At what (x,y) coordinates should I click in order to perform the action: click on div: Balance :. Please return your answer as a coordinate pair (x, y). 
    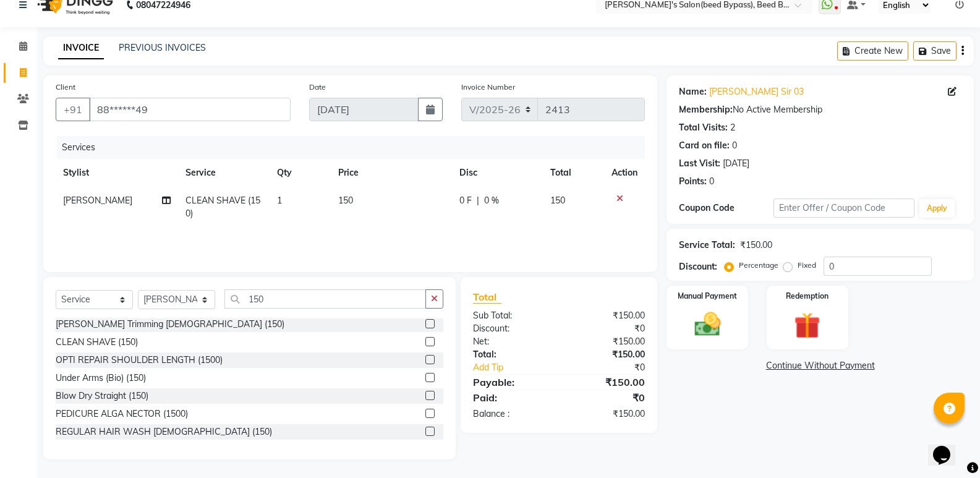
    Looking at the image, I should click on (511, 414).